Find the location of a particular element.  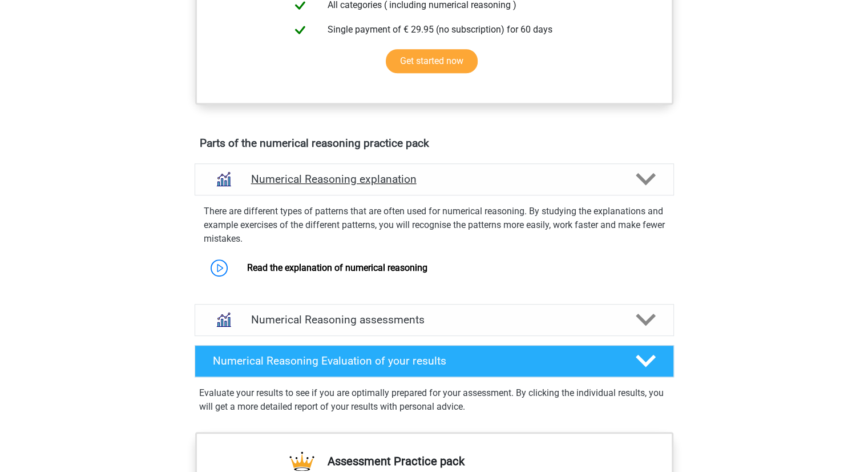

a: explanations Numerical Reasoning explanation is located at coordinates (435, 180).